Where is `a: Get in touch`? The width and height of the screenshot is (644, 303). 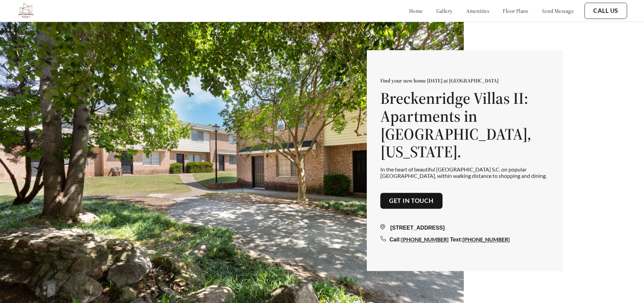
a: Get in touch is located at coordinates (412, 201).